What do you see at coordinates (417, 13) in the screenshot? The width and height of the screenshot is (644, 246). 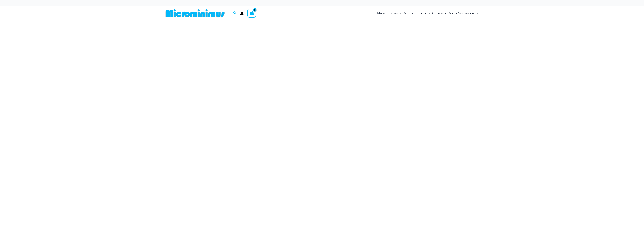 I see `a: Micro LingerieMenu ToggleMenu Toggle` at bounding box center [417, 13].